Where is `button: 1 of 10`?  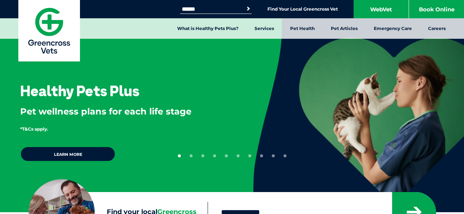 button: 1 of 10 is located at coordinates (179, 156).